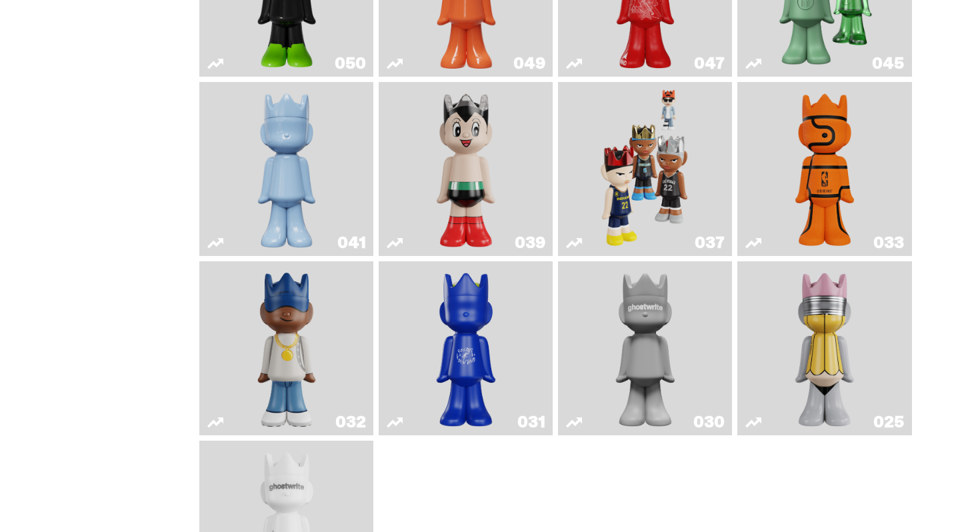 The image size is (980, 532). Describe the element at coordinates (709, 422) in the screenshot. I see `div: 030` at that location.